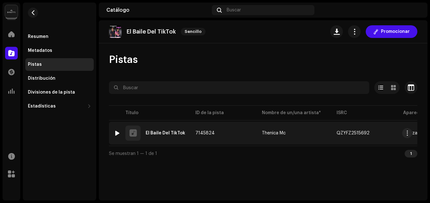 This screenshot has width=430, height=203. Describe the element at coordinates (205, 133) in the screenshot. I see `span: 7145824` at that location.